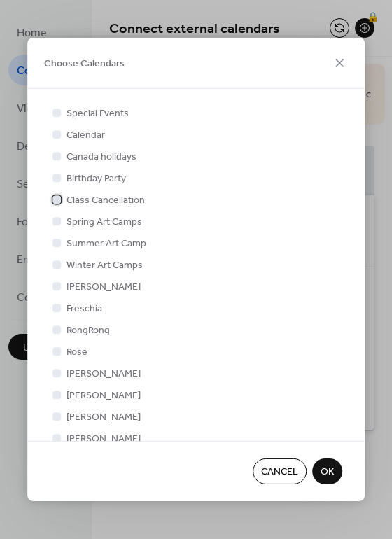  Describe the element at coordinates (105, 200) in the screenshot. I see `span: Class Cancellation` at that location.